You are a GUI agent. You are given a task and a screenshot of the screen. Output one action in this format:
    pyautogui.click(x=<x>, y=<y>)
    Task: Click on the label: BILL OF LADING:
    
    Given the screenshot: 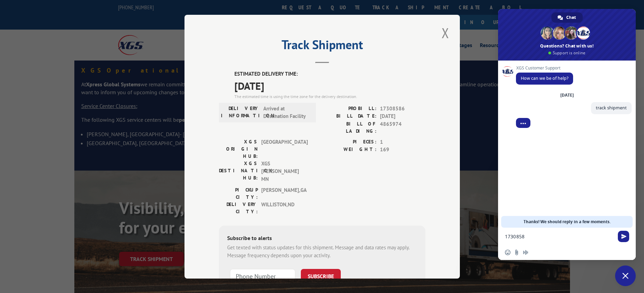 What is the action you would take?
    pyautogui.click(x=349, y=127)
    